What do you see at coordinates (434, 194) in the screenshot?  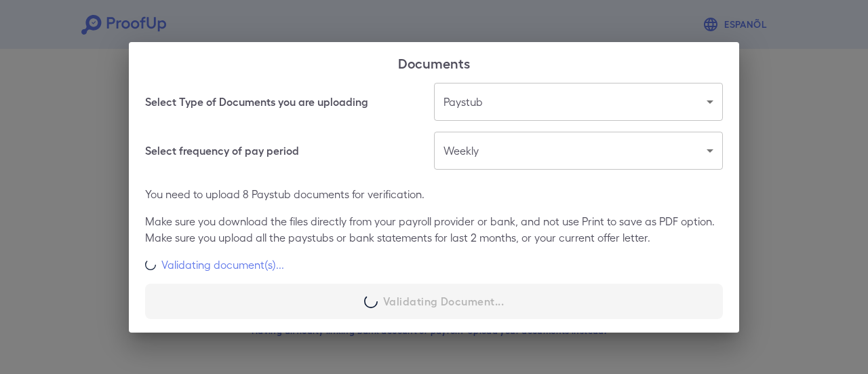 I see `p: You need to upload 8 Paystub documents for verification.` at bounding box center [434, 194].